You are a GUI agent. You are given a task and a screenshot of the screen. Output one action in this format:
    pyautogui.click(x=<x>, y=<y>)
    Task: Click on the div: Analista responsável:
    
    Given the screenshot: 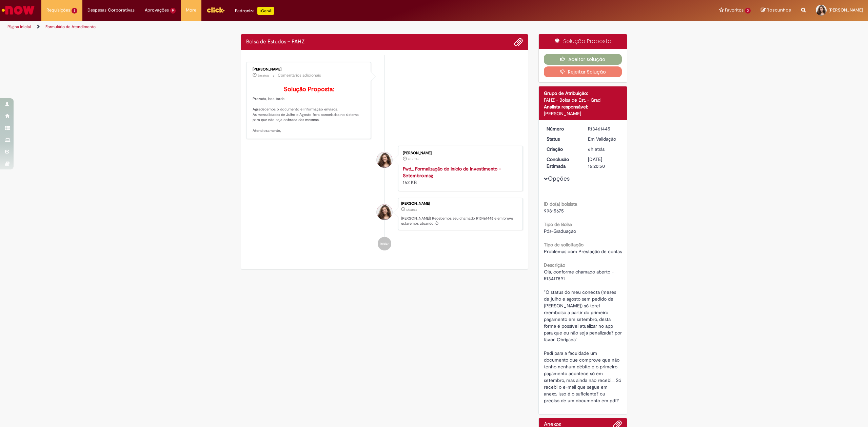 What is the action you would take?
    pyautogui.click(x=583, y=107)
    